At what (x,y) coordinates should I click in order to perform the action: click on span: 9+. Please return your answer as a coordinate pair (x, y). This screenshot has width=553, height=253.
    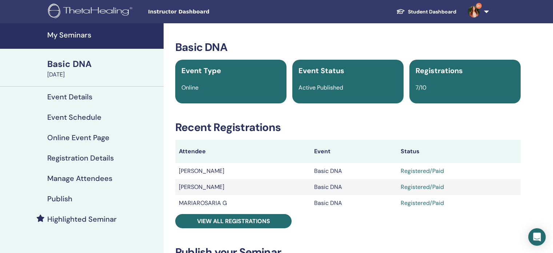
    Looking at the image, I should click on (479, 6).